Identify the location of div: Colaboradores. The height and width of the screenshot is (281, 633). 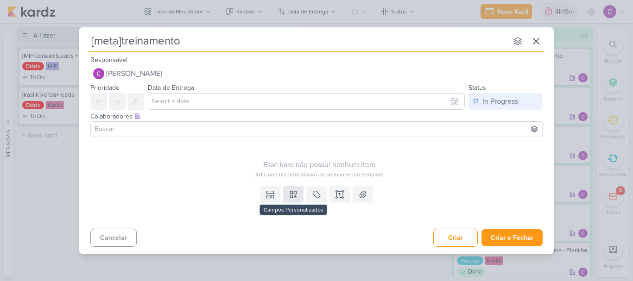
(316, 116).